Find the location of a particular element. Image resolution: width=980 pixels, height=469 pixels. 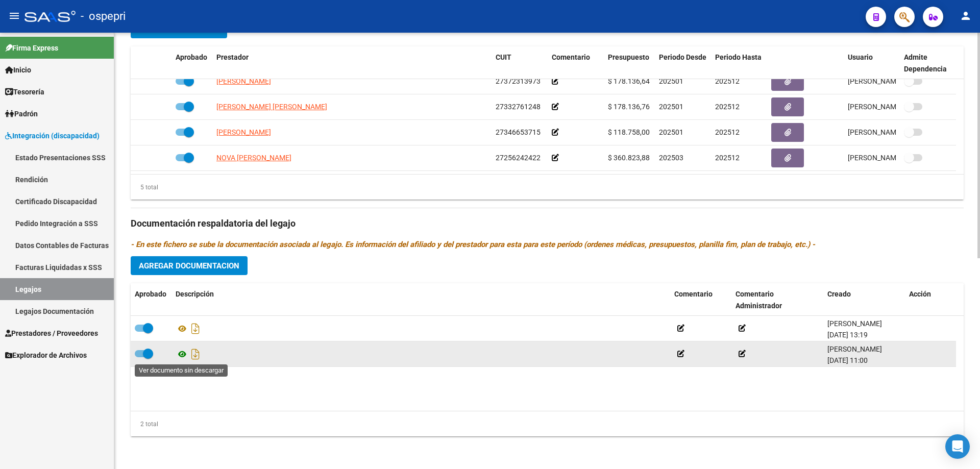

datatable-header-cell: Comentario Administrador is located at coordinates (778, 300).